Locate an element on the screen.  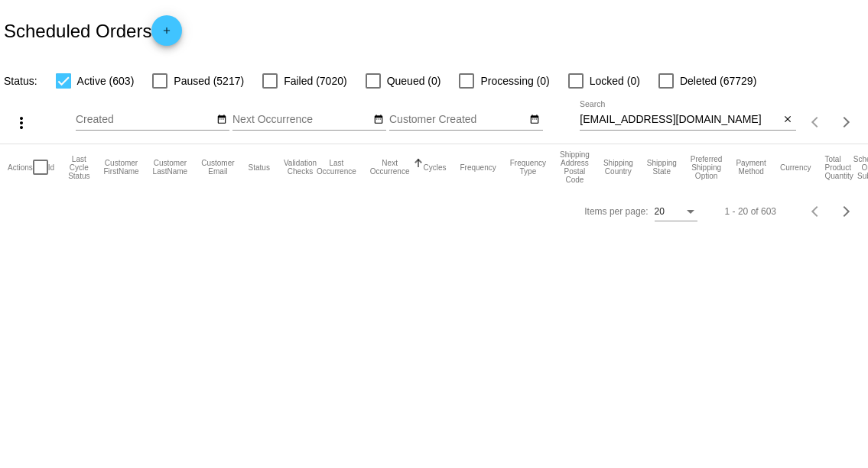
h2: Scheduled Orders is located at coordinates (92, 31).